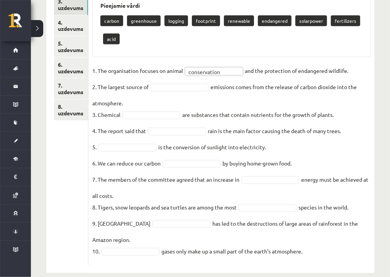  Describe the element at coordinates (311, 21) in the screenshot. I see `p: solarpower` at that location.